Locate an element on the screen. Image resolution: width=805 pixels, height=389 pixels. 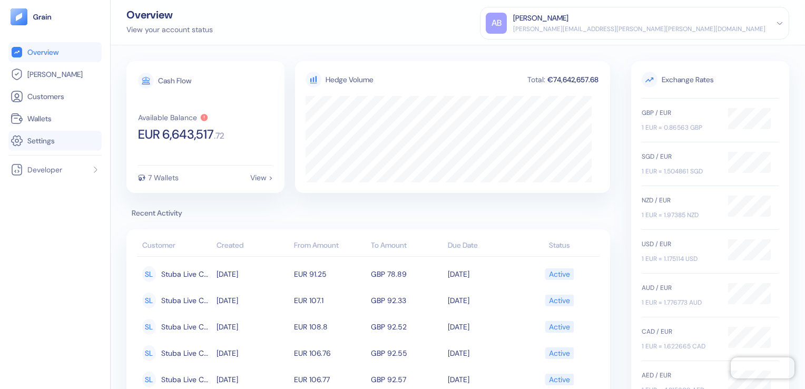
span: Settings is located at coordinates (41, 141).